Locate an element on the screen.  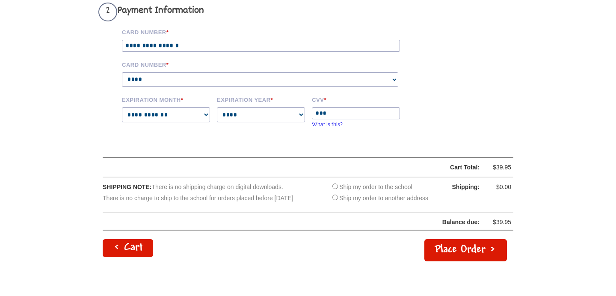
a: < Cart is located at coordinates (128, 248).